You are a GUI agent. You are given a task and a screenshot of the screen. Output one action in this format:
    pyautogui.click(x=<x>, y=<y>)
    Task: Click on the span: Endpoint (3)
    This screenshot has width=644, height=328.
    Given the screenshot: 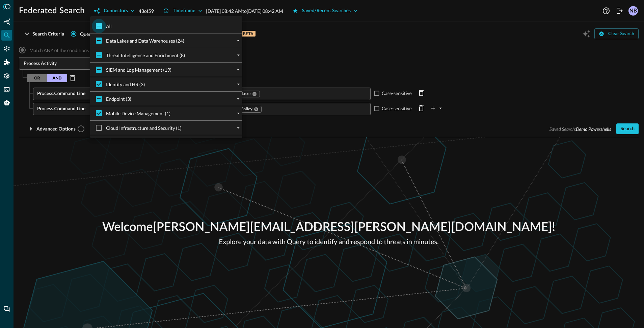 What is the action you would take?
    pyautogui.click(x=118, y=99)
    